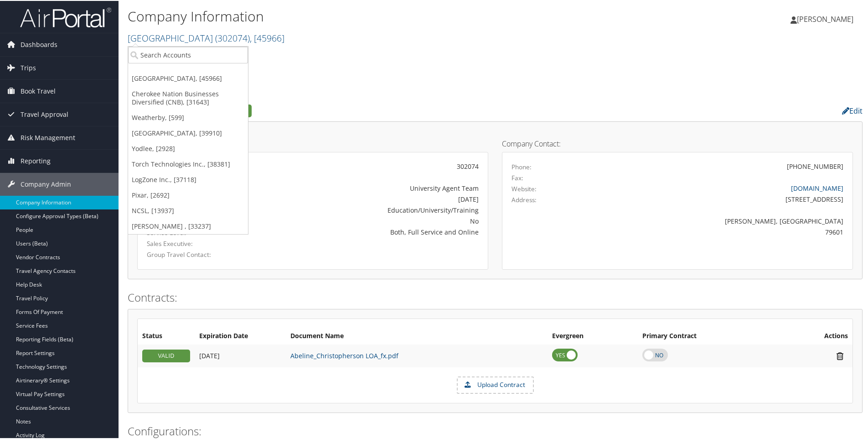 The width and height of the screenshot is (868, 439). What do you see at coordinates (39, 44) in the screenshot?
I see `span: Dashboards` at bounding box center [39, 44].